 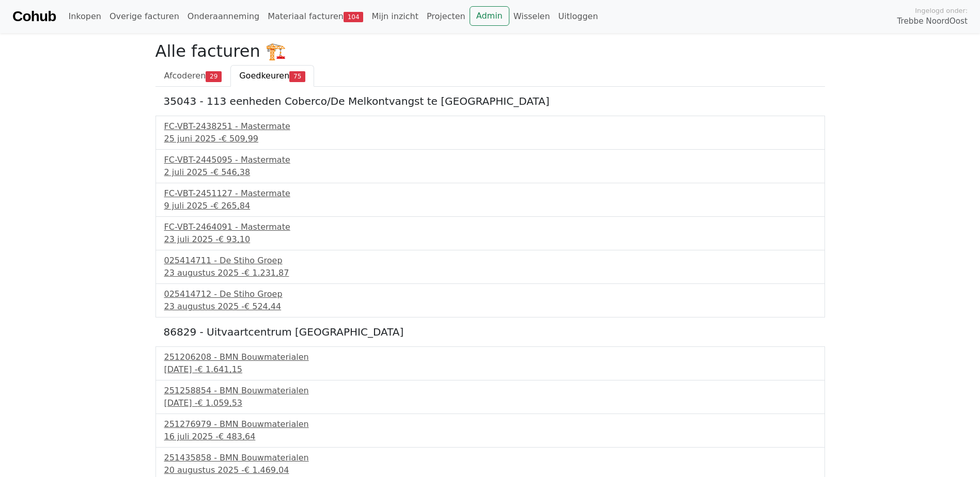 What do you see at coordinates (315, 17) in the screenshot?
I see `a: Materiaal facturen104` at bounding box center [315, 17].